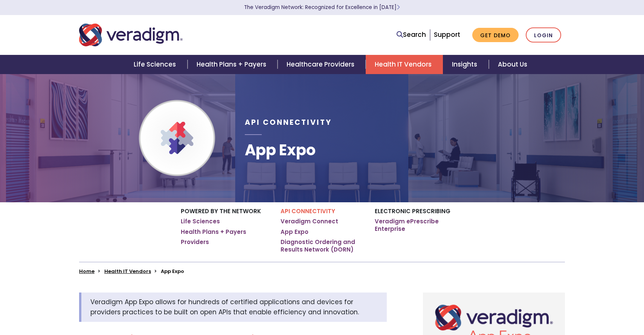 The width and height of the screenshot is (644, 335). What do you see at coordinates (309, 221) in the screenshot?
I see `a: Veradigm Connect` at bounding box center [309, 221].